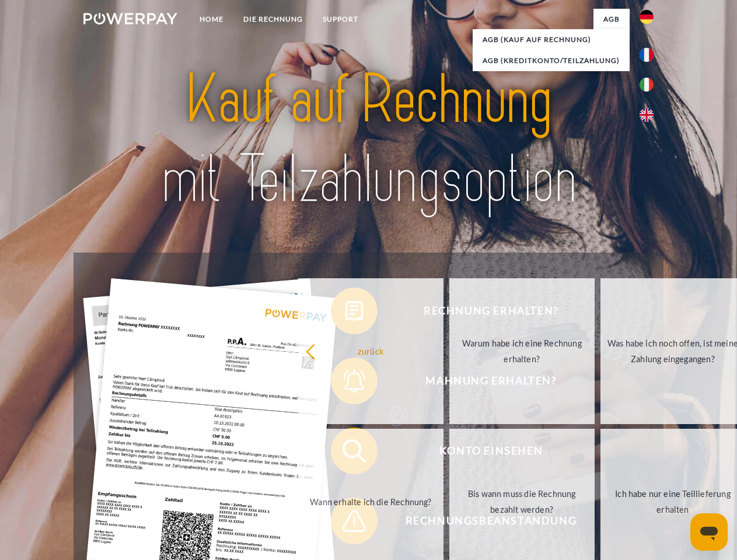  Describe the element at coordinates (611, 19) in the screenshot. I see `a: agb` at that location.